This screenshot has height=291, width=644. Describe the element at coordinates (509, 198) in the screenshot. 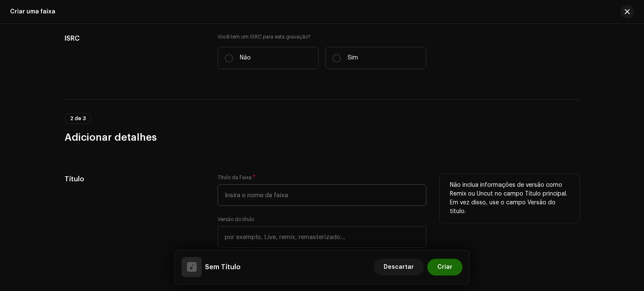

I see `p: Não inclua informações de versão como Remix ou Uncut no campo Título principal. Em vez disso, use...` at that location.